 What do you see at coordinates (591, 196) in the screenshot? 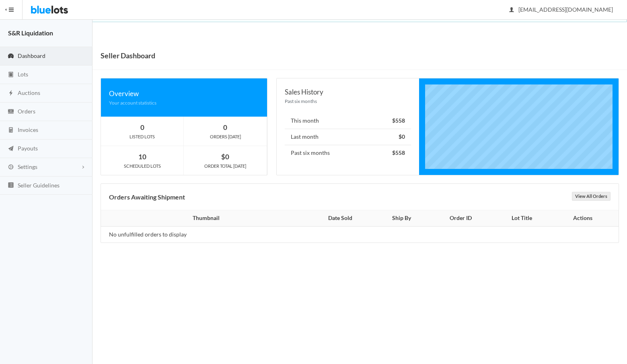
I see `a: View All Orders` at bounding box center [591, 196].